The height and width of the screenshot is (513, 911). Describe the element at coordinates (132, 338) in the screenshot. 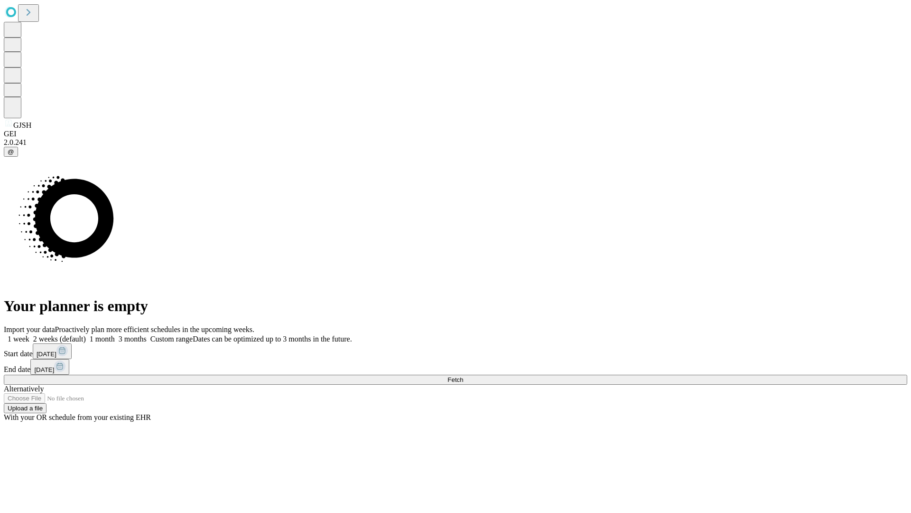

I see `span: 3 months` at that location.